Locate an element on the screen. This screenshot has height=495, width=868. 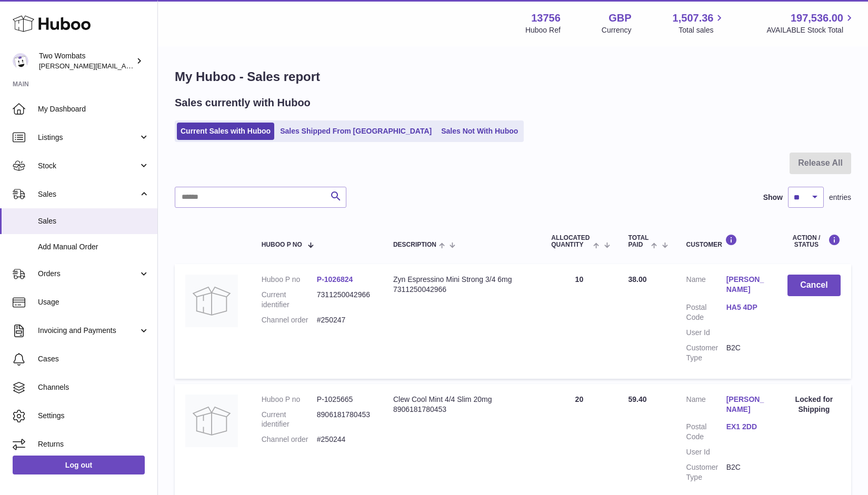
div: Locked for Shipping is located at coordinates (813, 405).